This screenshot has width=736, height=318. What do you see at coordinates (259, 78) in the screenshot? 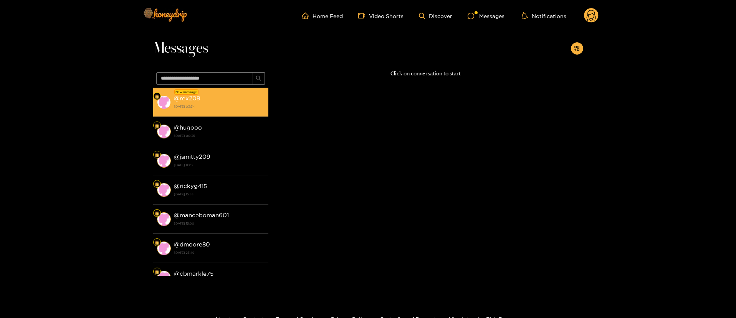
I see `button: search` at bounding box center [259, 78].